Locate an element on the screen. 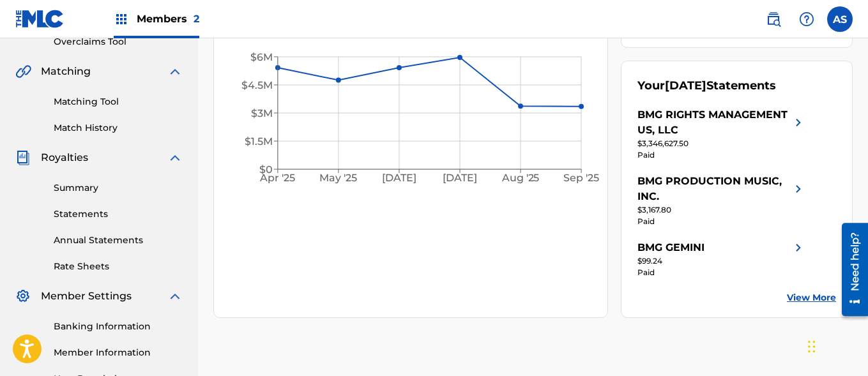 The height and width of the screenshot is (376, 868). div: Your Statements is located at coordinates (707, 85).